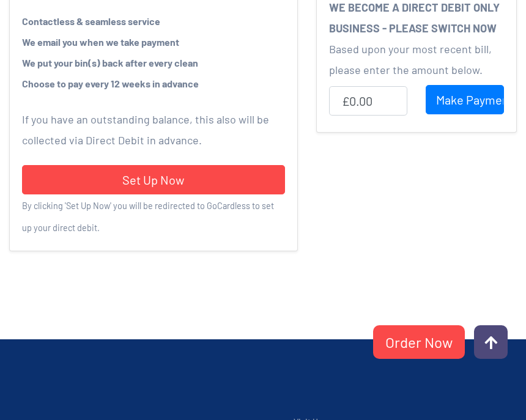 This screenshot has width=526, height=420. What do you see at coordinates (148, 216) in the screenshot?
I see `small: By clicking 'Set Up Now' you will be redirected to GoCardless to set up your direct debit.` at bounding box center [148, 216].